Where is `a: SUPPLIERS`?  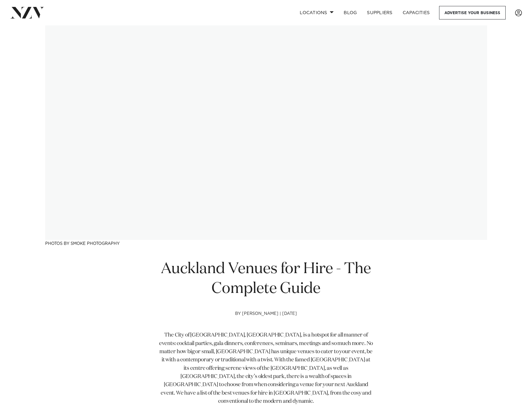 a: SUPPLIERS is located at coordinates (379, 13).